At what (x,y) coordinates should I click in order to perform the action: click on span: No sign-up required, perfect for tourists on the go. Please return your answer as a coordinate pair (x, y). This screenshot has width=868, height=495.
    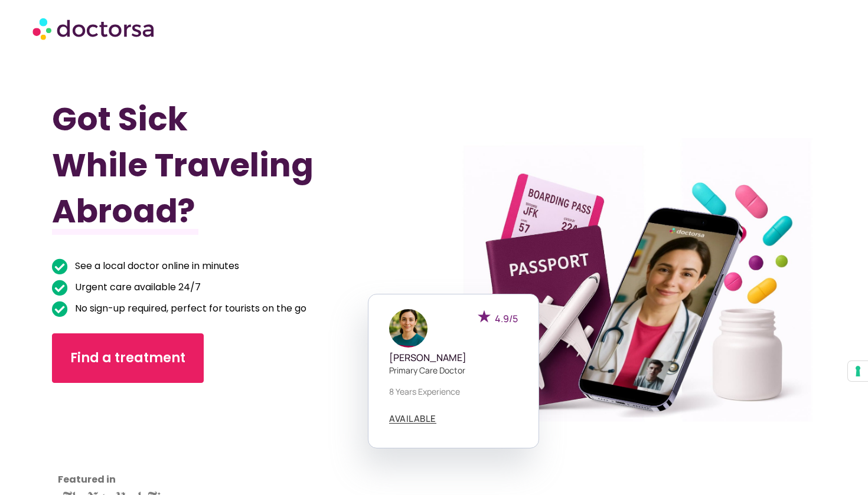
    Looking at the image, I should click on (189, 309).